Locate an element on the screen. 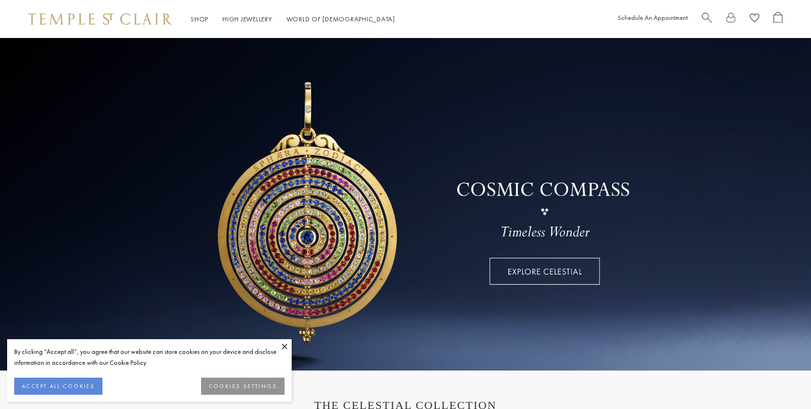 The image size is (811, 409). div: By clicking “Accept all”, you agree that our website can store cookies on your device and disclos... is located at coordinates (149, 357).